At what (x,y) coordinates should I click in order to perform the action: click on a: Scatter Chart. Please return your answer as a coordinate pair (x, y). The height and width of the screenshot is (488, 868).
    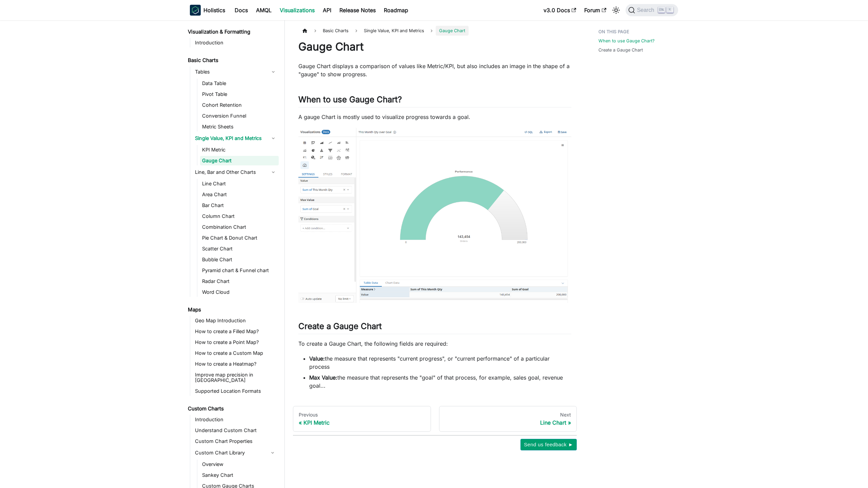
    Looking at the image, I should click on (240, 249).